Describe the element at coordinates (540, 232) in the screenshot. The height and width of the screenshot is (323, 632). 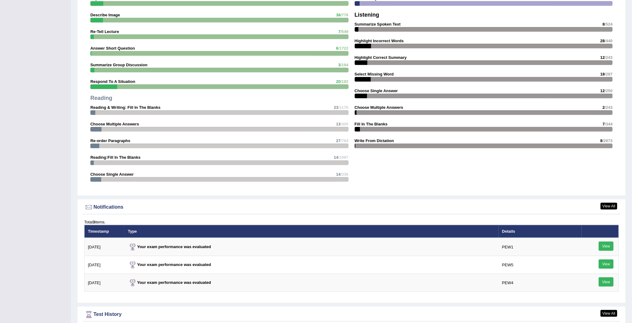
I see `th: Details` at that location.